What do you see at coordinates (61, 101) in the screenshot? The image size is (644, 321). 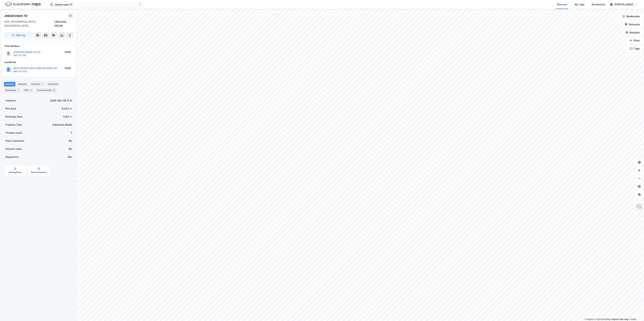 I see `div: 3205-291-45-0-0` at bounding box center [61, 101].